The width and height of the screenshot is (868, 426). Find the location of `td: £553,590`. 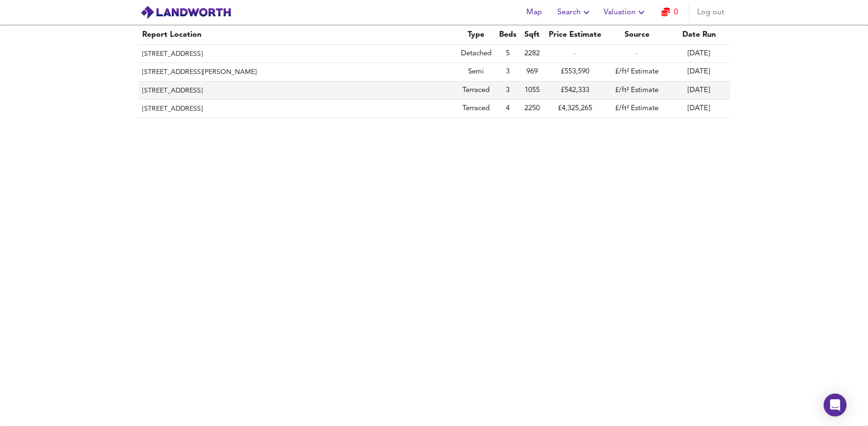

td: £553,590 is located at coordinates (575, 72).